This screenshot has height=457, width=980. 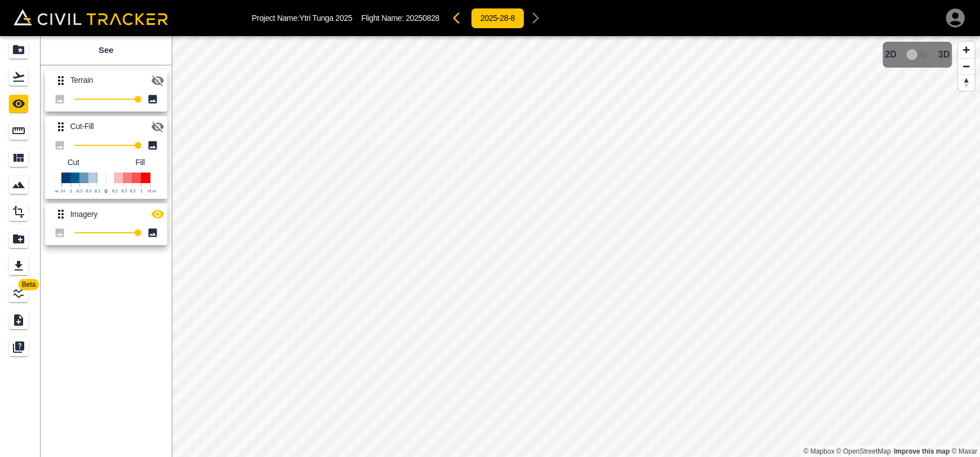 I want to click on a: Map feedback, so click(x=921, y=452).